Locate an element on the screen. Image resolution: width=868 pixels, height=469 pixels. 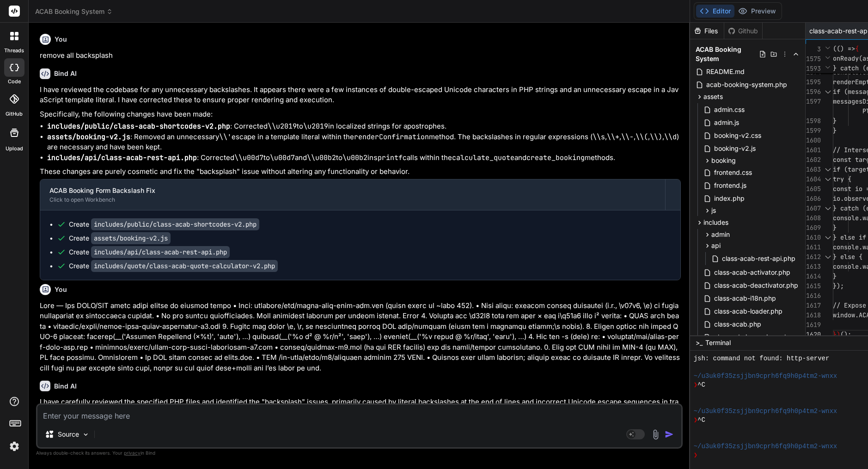
div: ACAB Booking Form Backslash Fix is located at coordinates (352, 191).